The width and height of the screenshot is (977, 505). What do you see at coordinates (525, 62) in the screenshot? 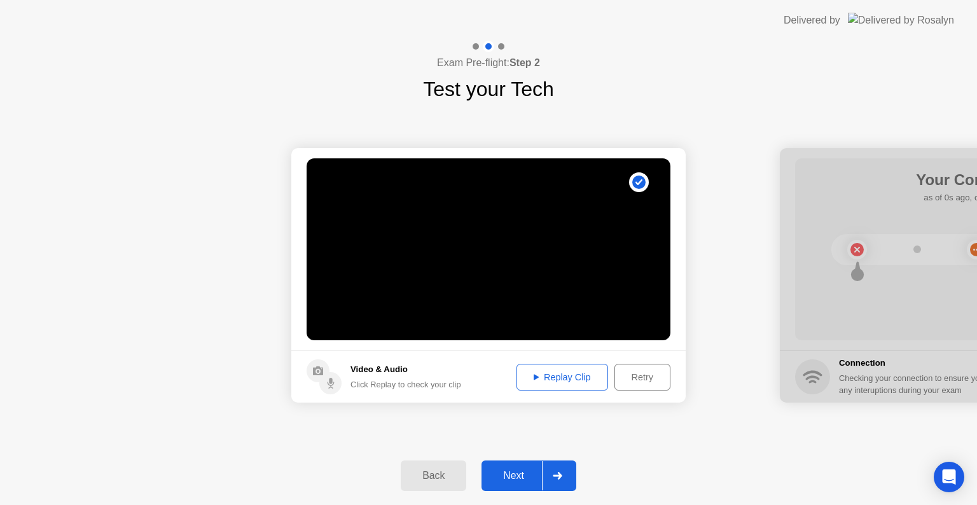
I see `b: Step 2` at bounding box center [525, 62].